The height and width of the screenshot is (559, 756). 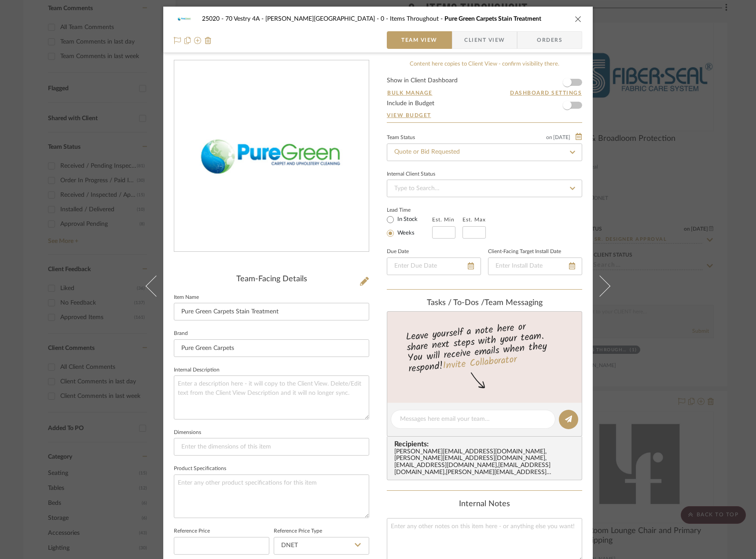 What do you see at coordinates (272, 312) in the screenshot?
I see `input: Enter Item Name` at bounding box center [272, 312].